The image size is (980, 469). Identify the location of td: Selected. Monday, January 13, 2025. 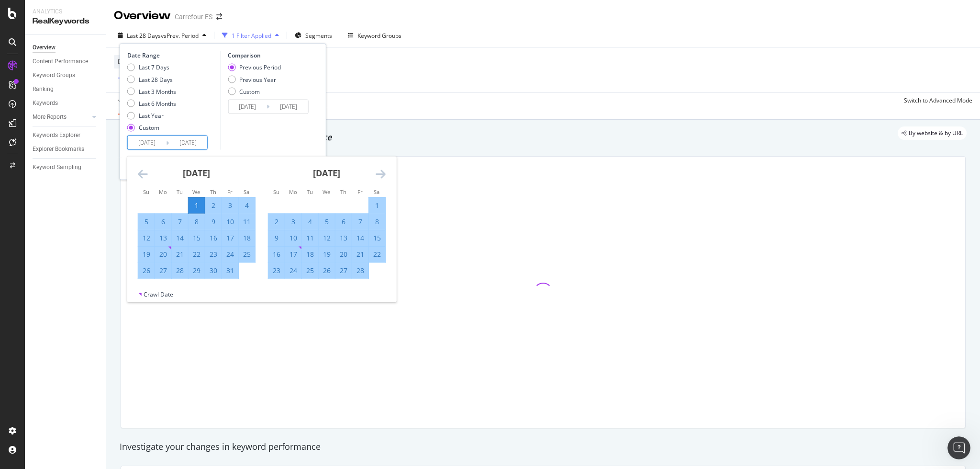
(163, 238).